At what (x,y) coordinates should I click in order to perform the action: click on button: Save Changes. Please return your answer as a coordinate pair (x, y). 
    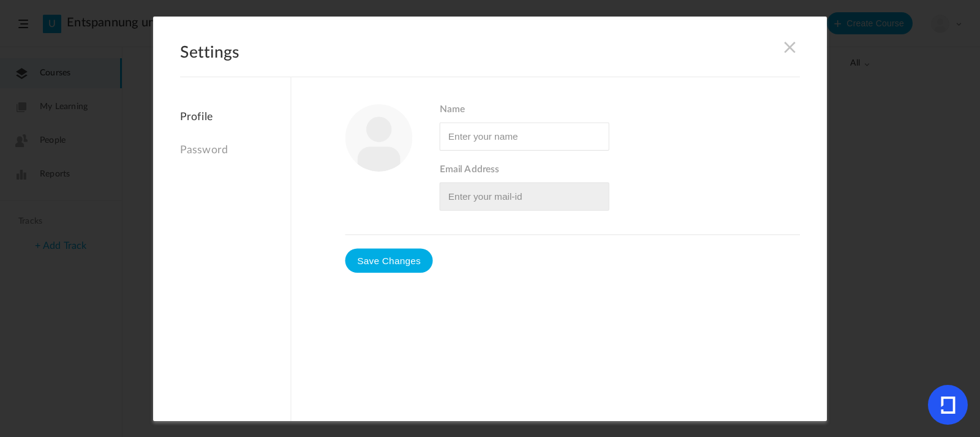
    Looking at the image, I should click on (389, 260).